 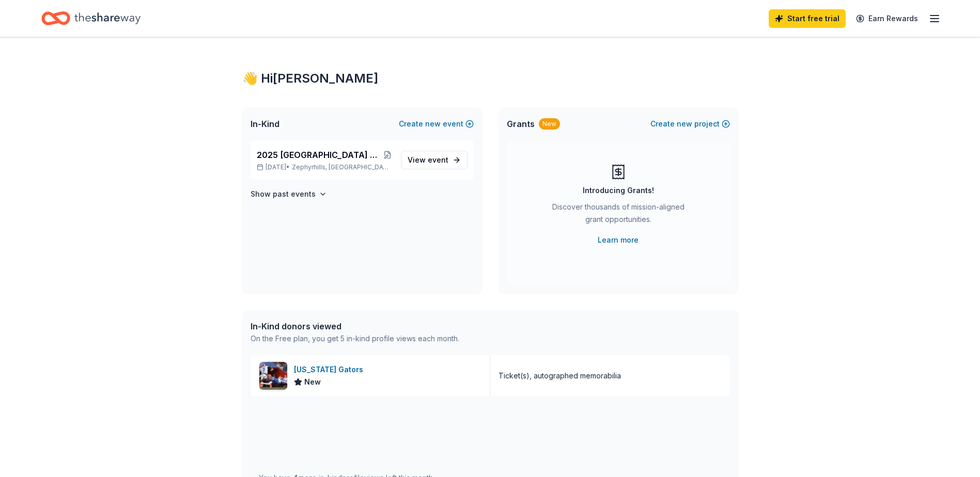 What do you see at coordinates (91, 18) in the screenshot?
I see `a: Home` at bounding box center [91, 18].